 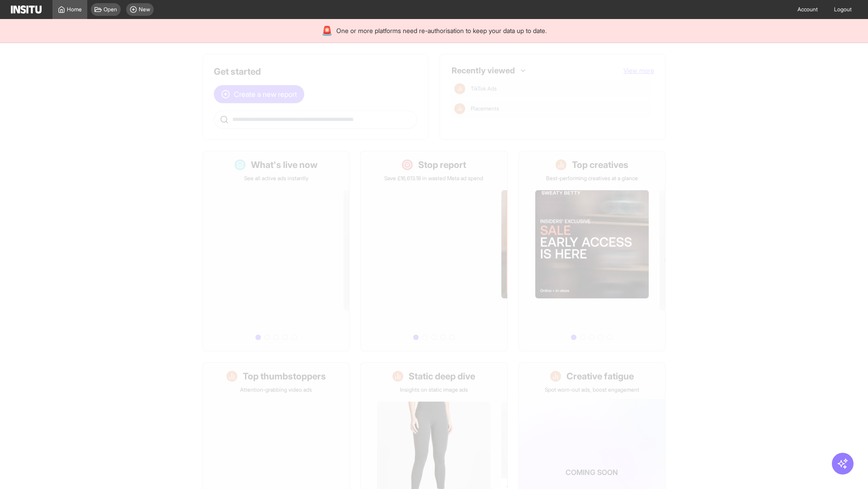 I want to click on span: Home, so click(x=74, y=10).